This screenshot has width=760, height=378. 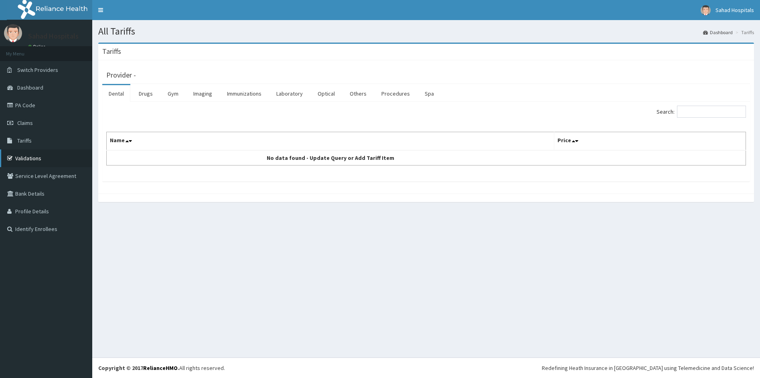 What do you see at coordinates (30, 87) in the screenshot?
I see `span: Dashboard` at bounding box center [30, 87].